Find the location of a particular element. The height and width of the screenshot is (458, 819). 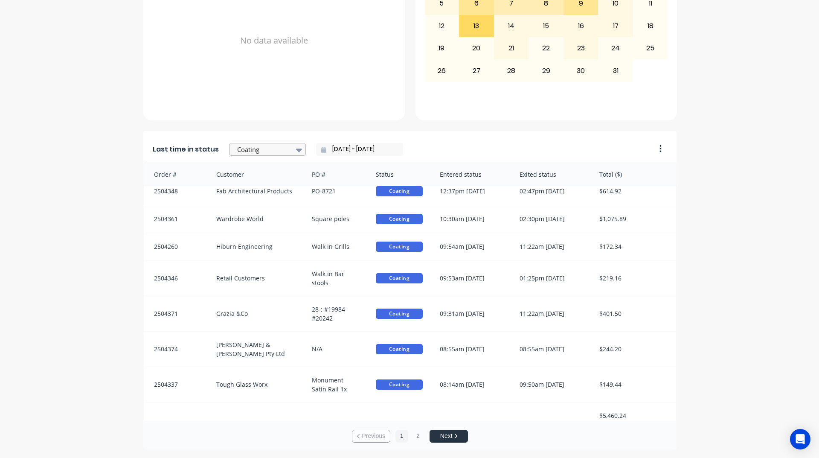

div: 25 is located at coordinates (651, 48).